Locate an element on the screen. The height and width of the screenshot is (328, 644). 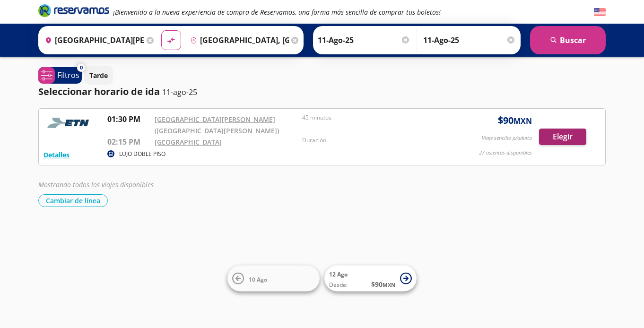
p: Tarde is located at coordinates (98, 75).